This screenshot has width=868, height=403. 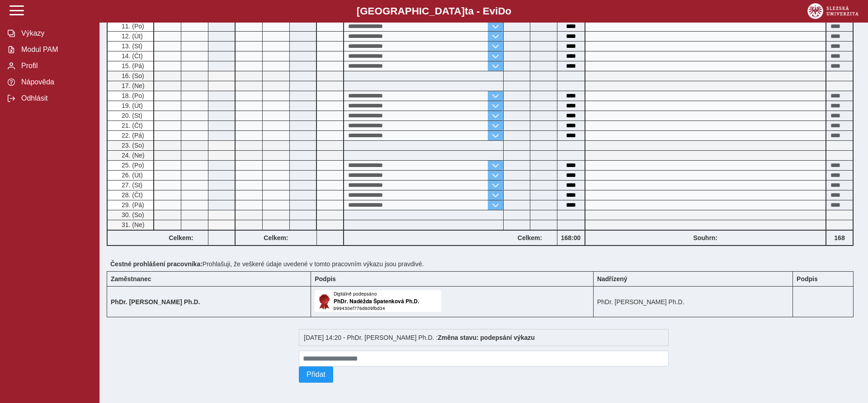 I want to click on span: 22. (Pá), so click(x=132, y=136).